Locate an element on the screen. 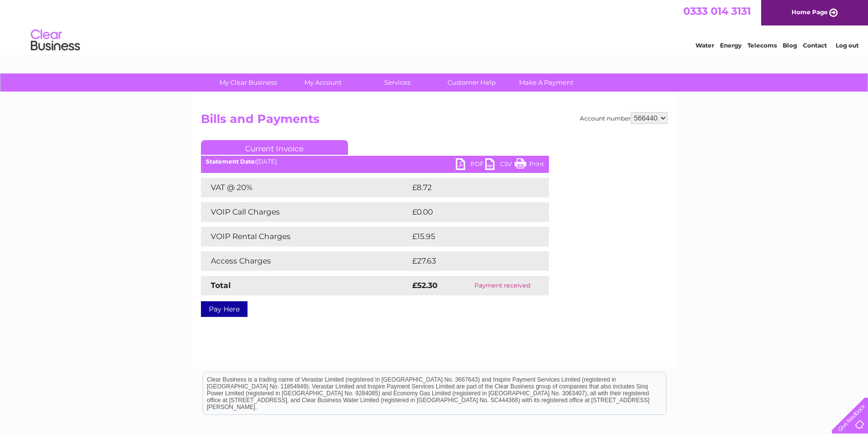 Image resolution: width=868 pixels, height=434 pixels. a: Blog is located at coordinates (789, 45).